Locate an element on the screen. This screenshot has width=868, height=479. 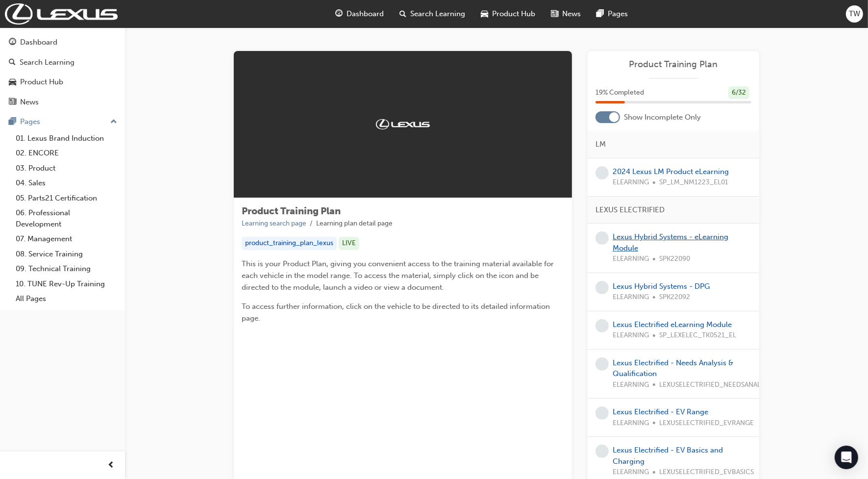
a: Dashboard is located at coordinates (62, 42).